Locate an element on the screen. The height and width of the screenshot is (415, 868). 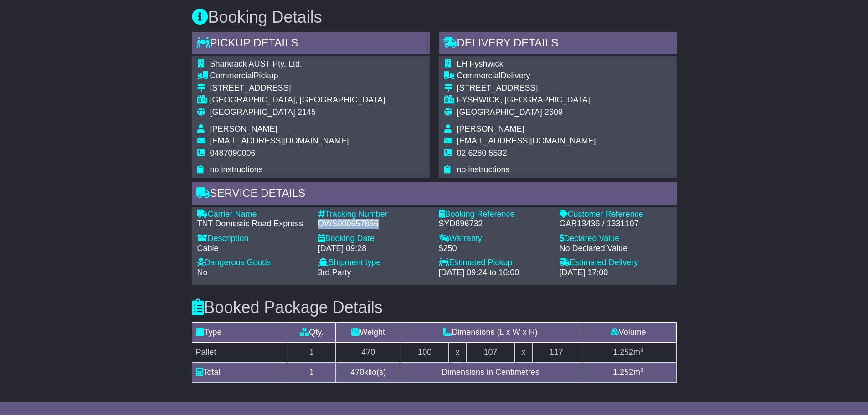
td: kilo(s) is located at coordinates (369, 373).